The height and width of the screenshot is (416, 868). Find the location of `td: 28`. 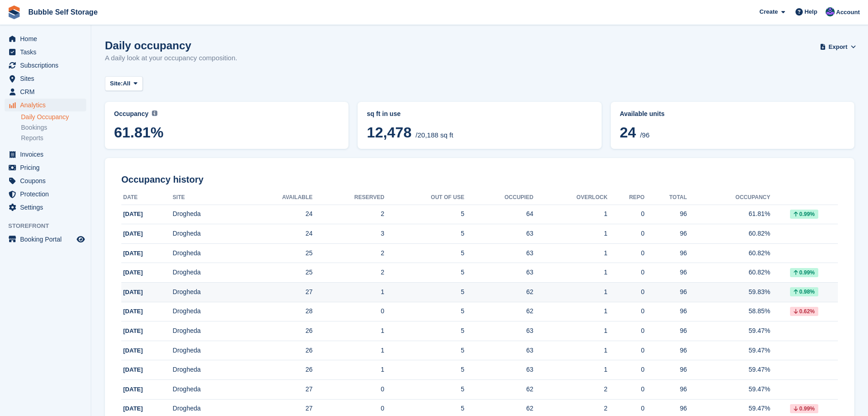

td: 28 is located at coordinates (276, 311).